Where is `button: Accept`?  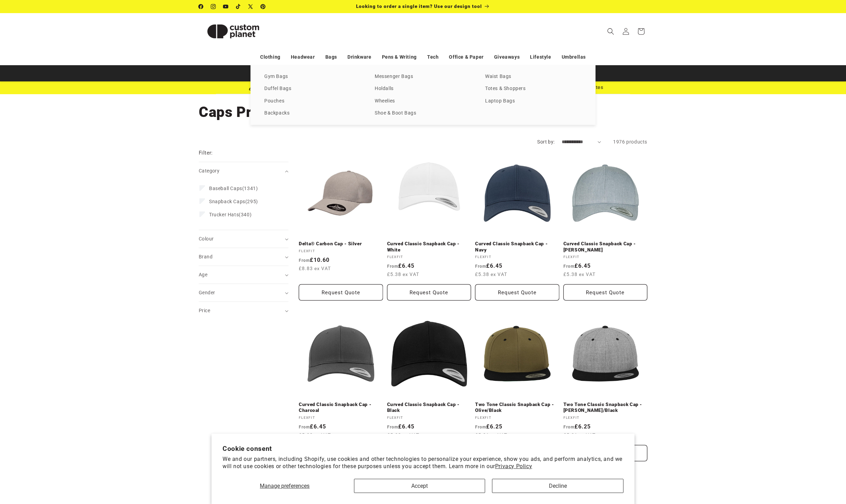
button: Accept is located at coordinates (419, 485).